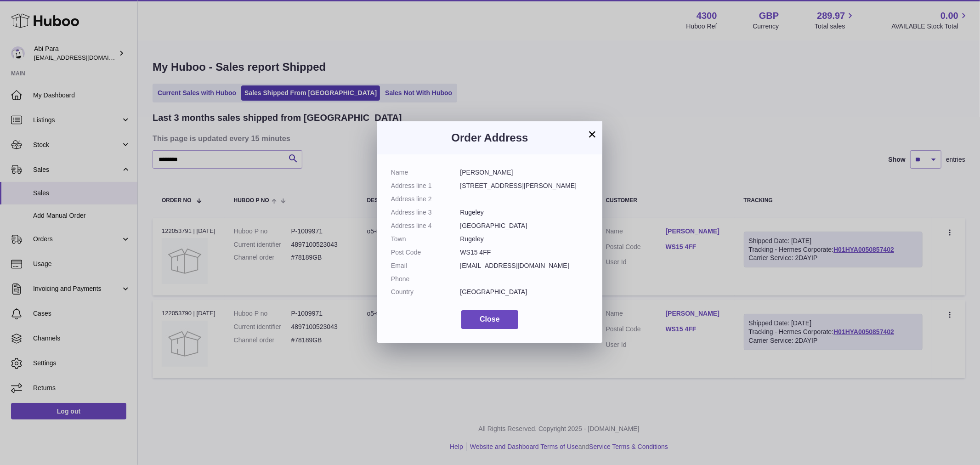 The height and width of the screenshot is (465, 980). What do you see at coordinates (490, 320) in the screenshot?
I see `button: Close` at bounding box center [490, 320].